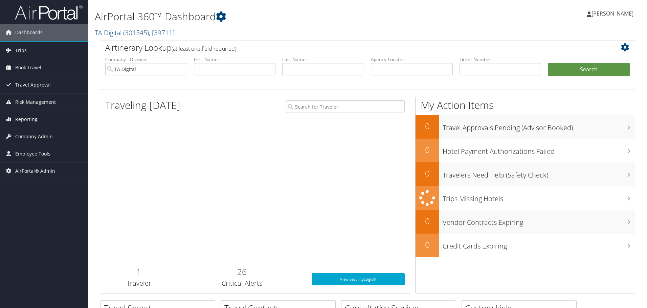  What do you see at coordinates (539, 221) in the screenshot?
I see `h3: Vendor Contracts Expiring` at bounding box center [539, 221].